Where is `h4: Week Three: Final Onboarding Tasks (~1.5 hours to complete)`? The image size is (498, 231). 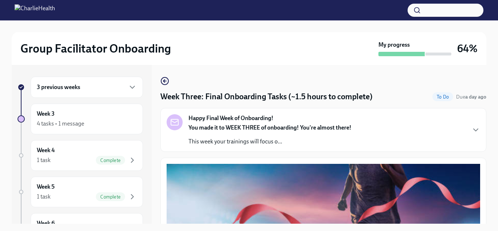 h4: Week Three: Final Onboarding Tasks (~1.5 hours to complete) is located at coordinates (266, 97).